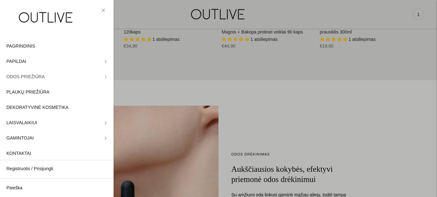 The height and width of the screenshot is (197, 437). Describe the element at coordinates (22, 123) in the screenshot. I see `span: LAISVALAIKIUI` at that location.